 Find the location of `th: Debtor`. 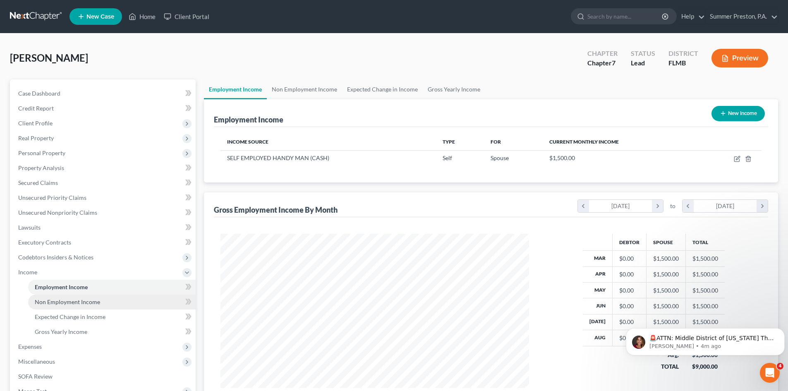

th: Debtor is located at coordinates (629, 242).